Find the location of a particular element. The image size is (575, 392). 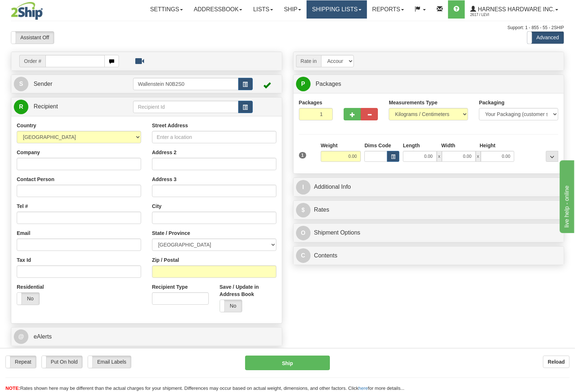

span: O is located at coordinates (303, 233).